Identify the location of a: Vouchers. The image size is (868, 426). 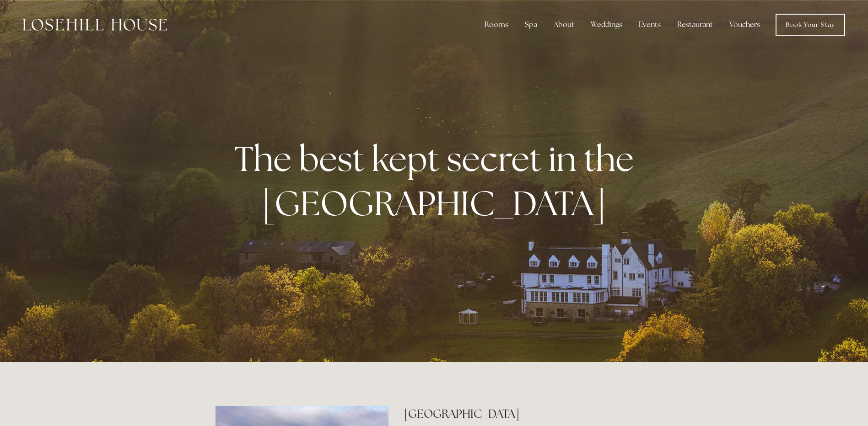
(745, 25).